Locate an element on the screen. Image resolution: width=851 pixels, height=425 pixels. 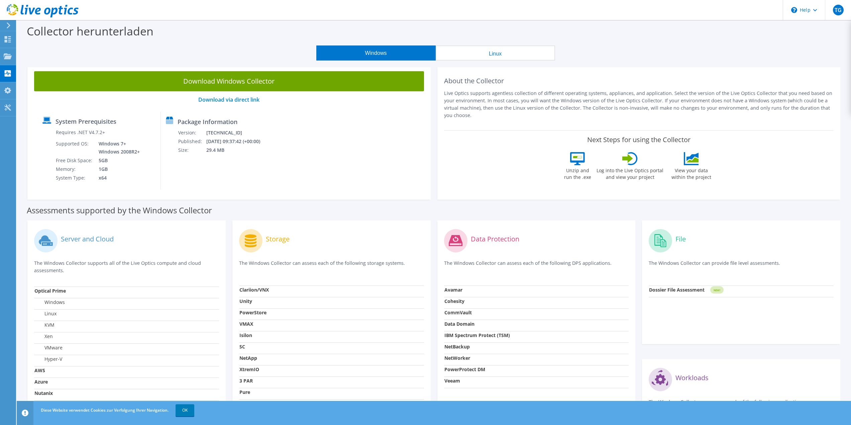
label: View your data within the project is located at coordinates (691, 173).